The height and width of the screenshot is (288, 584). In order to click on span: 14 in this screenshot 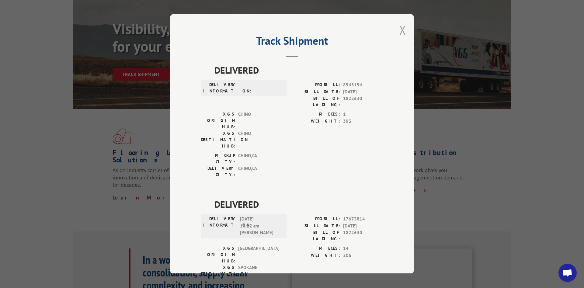, I will do `click(363, 249)`.